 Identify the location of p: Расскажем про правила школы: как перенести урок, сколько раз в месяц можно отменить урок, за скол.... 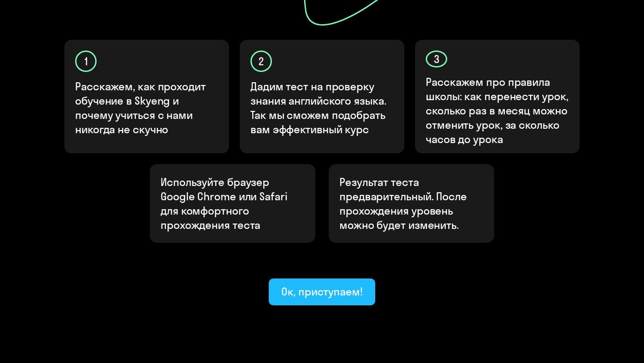
(498, 111).